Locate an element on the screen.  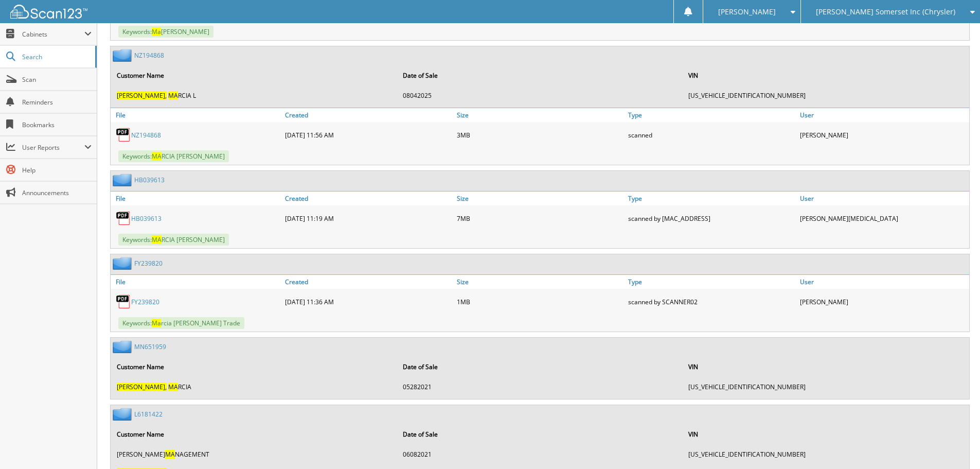
td: 06082021 is located at coordinates (540, 454).